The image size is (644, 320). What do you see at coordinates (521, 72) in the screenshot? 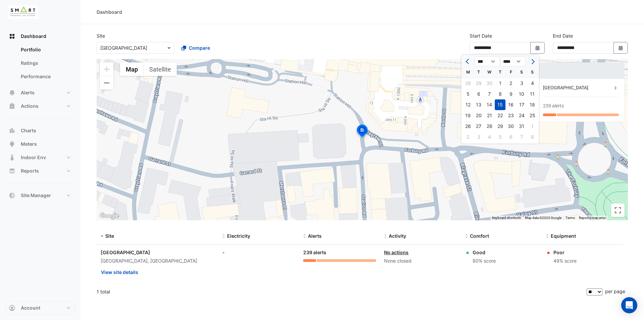
I see `div: S` at bounding box center [521, 72].